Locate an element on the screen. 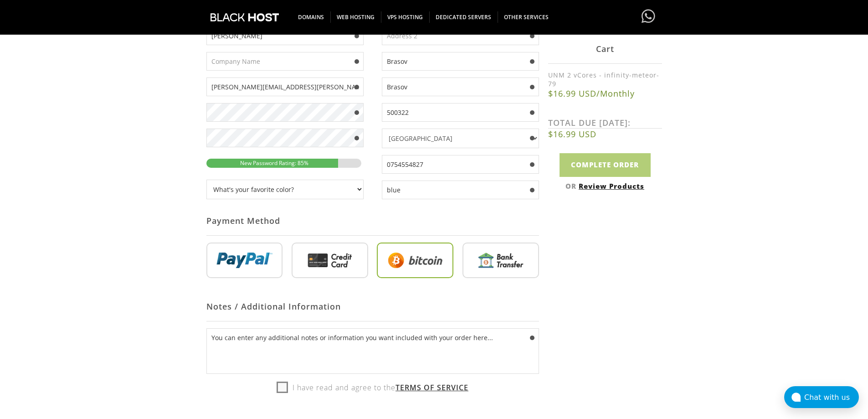  span: VPS HOSTING is located at coordinates (405, 17).